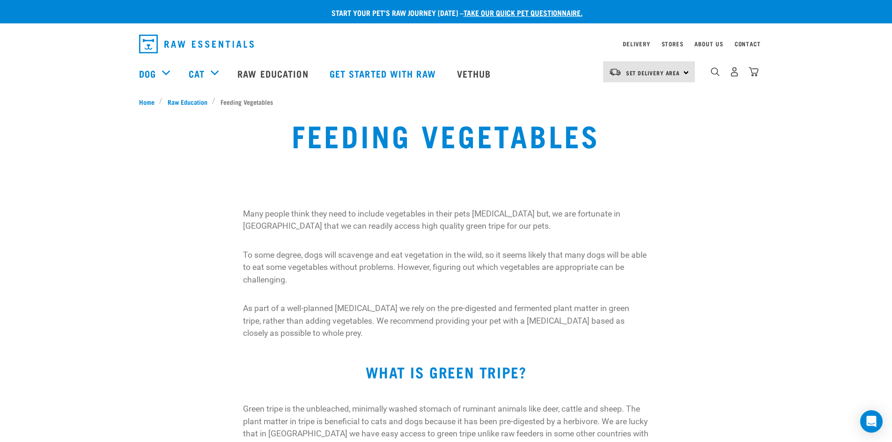 This screenshot has width=892, height=442. What do you see at coordinates (196, 44) in the screenshot?
I see `img: Raw Essentials Logo` at bounding box center [196, 44].